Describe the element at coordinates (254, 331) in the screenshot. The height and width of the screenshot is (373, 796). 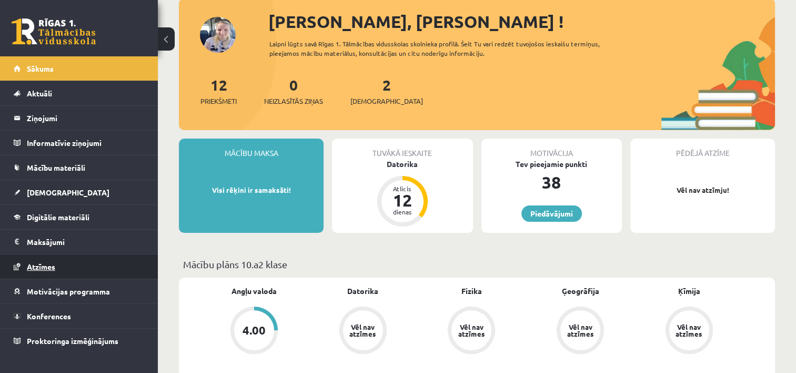
I see `a: 4.00` at that location.